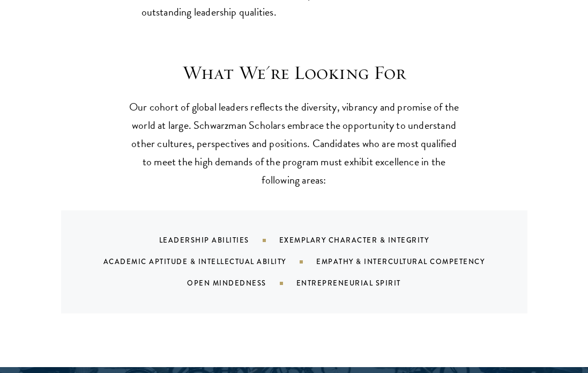 The height and width of the screenshot is (373, 588). I want to click on p: Our cohort of global leaders reflects the diversity, vibrancy and promise of the world at large. ..., so click(294, 143).